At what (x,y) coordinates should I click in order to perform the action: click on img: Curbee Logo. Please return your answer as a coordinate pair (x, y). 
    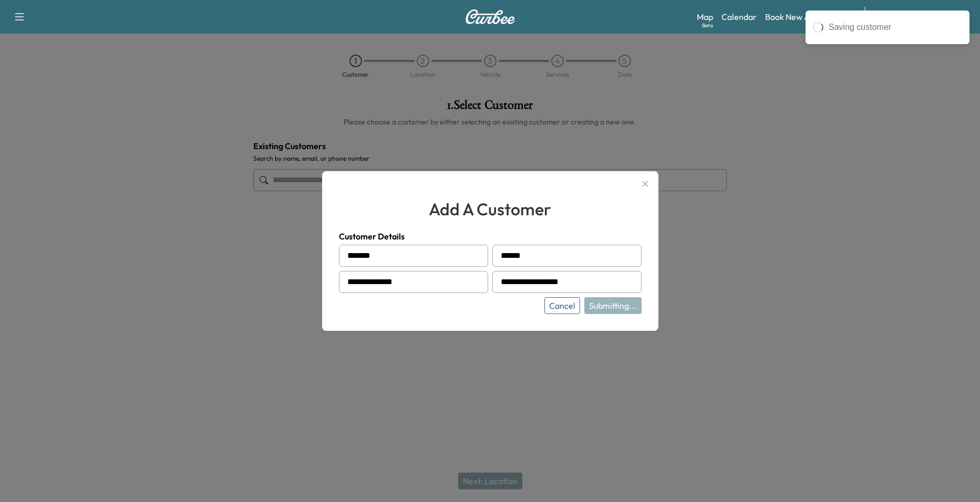
    Looking at the image, I should click on (490, 17).